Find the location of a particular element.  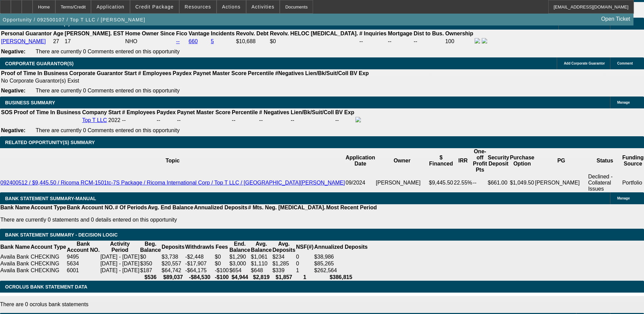

td: $1,110 is located at coordinates (261, 264).